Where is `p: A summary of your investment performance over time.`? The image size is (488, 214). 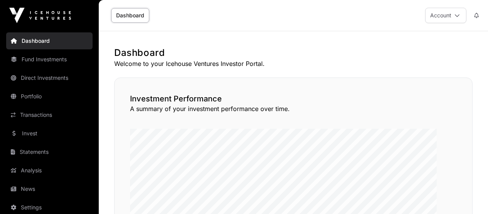
p: A summary of your investment performance over time. is located at coordinates (293, 109).